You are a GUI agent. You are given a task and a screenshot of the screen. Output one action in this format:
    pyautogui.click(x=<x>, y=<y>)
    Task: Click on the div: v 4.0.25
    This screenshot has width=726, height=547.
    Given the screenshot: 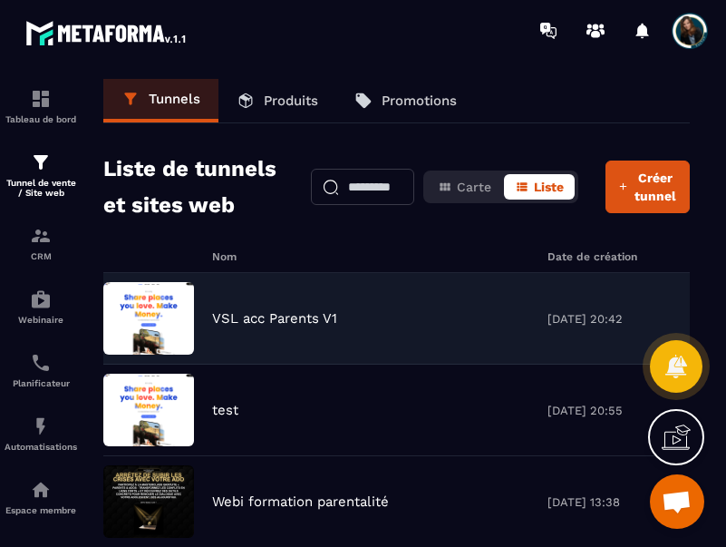 What is the action you would take?
    pyautogui.click(x=70, y=36)
    